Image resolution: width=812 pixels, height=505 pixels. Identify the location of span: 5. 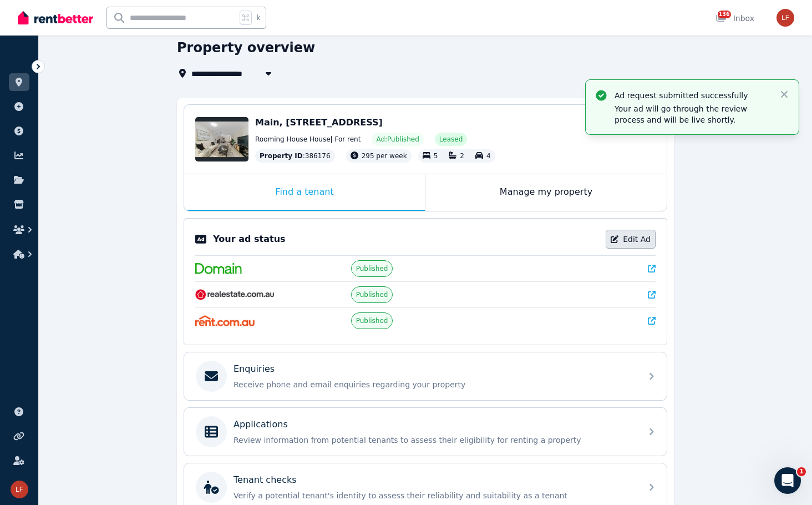
(436, 156).